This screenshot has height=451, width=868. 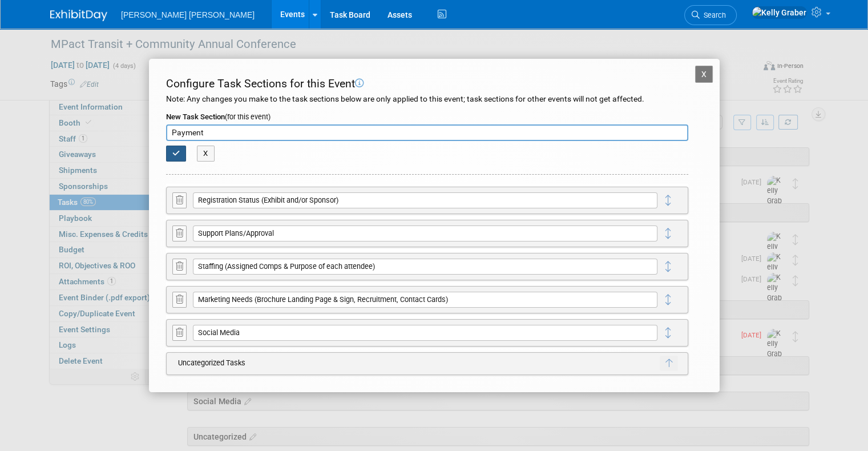 I want to click on td: Uncategorized Tasks, so click(x=416, y=363).